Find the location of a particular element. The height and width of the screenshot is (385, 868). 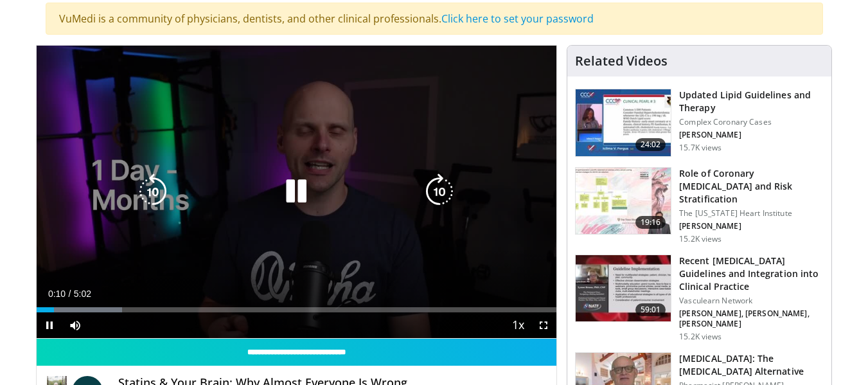

img: 87825f19-cf4c-4b91-bba1-ce218758c6bb.150x105_q85_crop-smart_upscale.jpg is located at coordinates (623, 289).